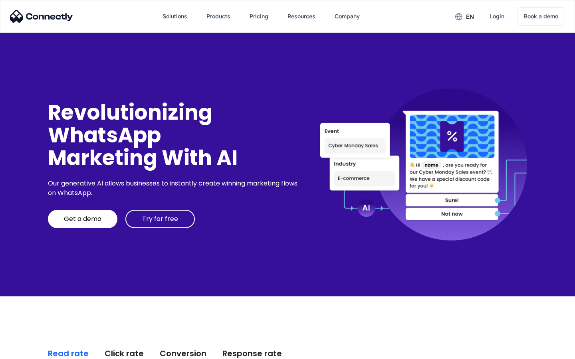  What do you see at coordinates (83, 219) in the screenshot?
I see `div: Get a demo` at bounding box center [83, 219].